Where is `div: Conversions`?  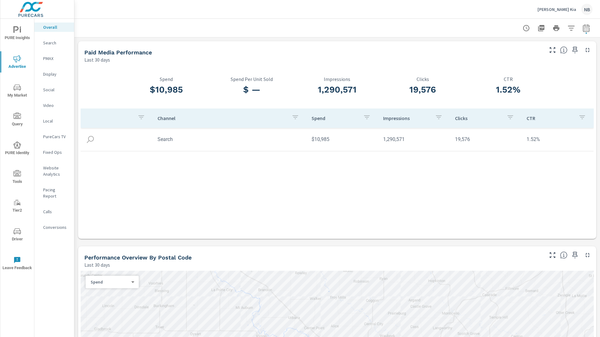 div: Conversions is located at coordinates (54, 227).